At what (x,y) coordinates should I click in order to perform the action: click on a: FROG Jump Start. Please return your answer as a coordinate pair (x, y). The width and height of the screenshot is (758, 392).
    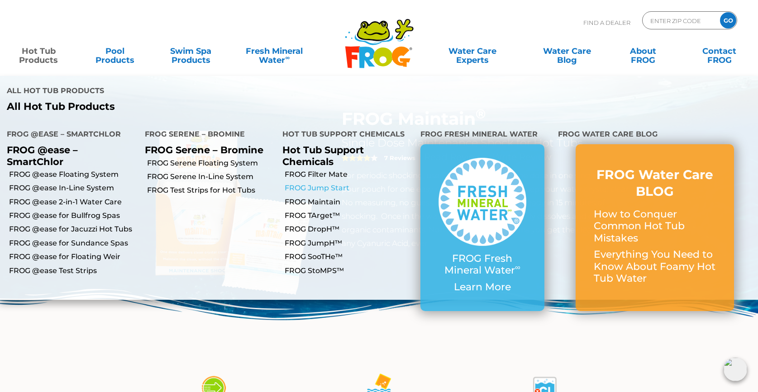
    Looking at the image, I should click on (349, 188).